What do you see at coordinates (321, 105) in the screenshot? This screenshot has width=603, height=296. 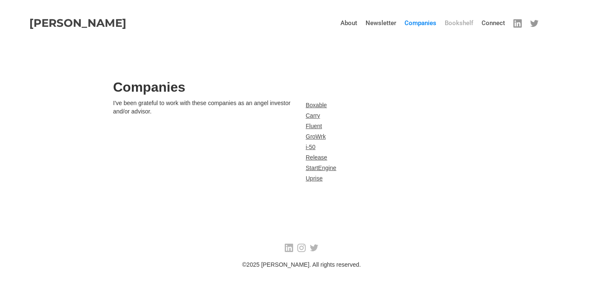 I see `a: Boxable` at bounding box center [321, 105].